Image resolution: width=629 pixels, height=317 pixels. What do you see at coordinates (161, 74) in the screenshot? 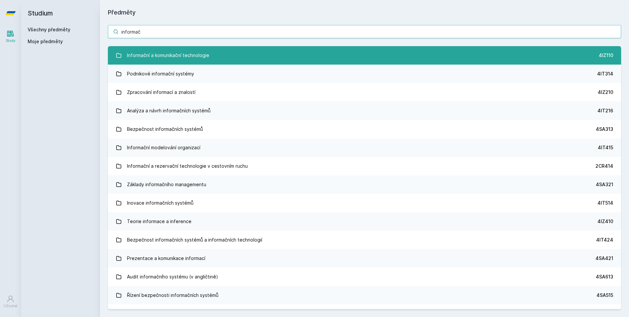
I see `div: Podnikové informační systémy` at bounding box center [161, 74].